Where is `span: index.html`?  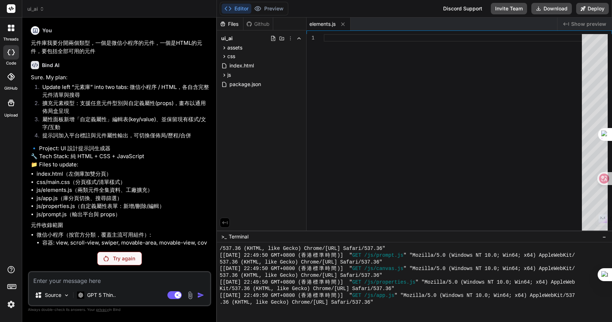
span: index.html is located at coordinates (242, 66).